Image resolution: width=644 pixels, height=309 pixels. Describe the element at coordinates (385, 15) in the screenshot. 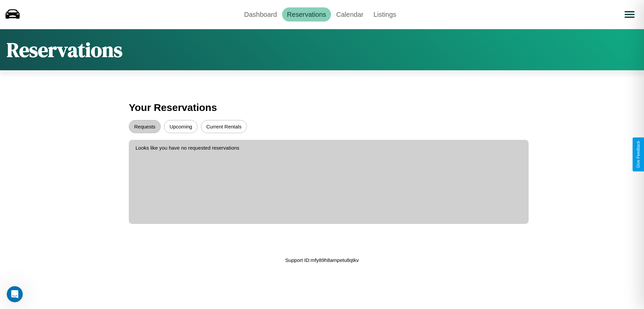

I see `a: Listings` at that location.